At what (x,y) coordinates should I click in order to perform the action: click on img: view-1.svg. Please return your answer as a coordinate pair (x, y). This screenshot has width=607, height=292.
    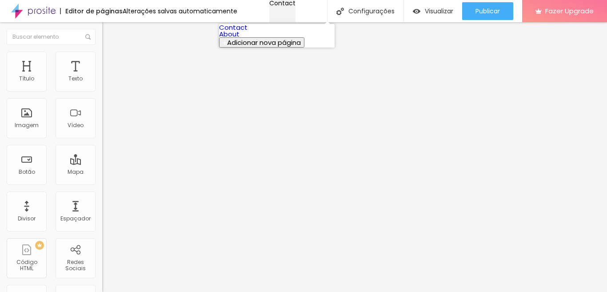
    Looking at the image, I should click on (416, 11).